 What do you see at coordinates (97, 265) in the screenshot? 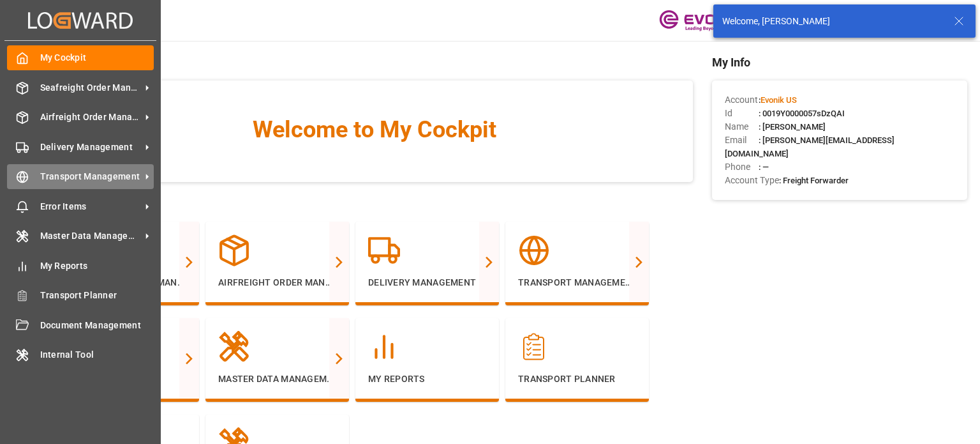
I see `span: My Reports` at bounding box center [97, 265].